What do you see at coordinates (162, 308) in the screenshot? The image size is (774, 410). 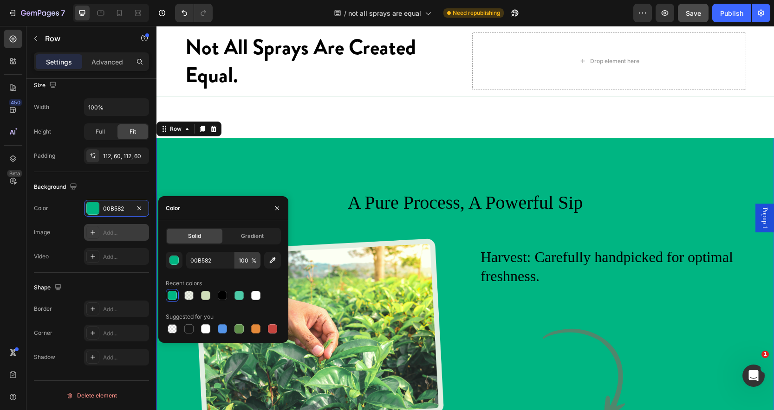 I see `img: gempages_585593503803769527-8e0ff0a5-42ea-4f6a-92a6-ef7d4d5608e4.png` at bounding box center [162, 308].